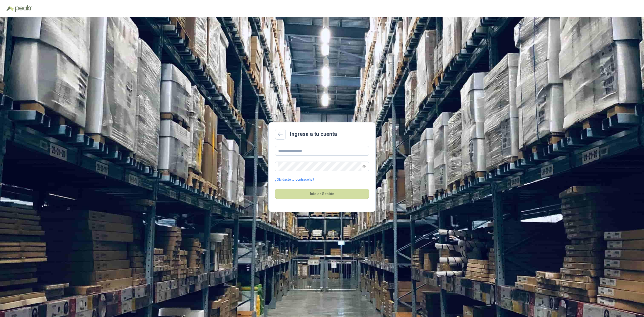  What do you see at coordinates (10, 8) in the screenshot?
I see `img: Logo` at bounding box center [10, 8].